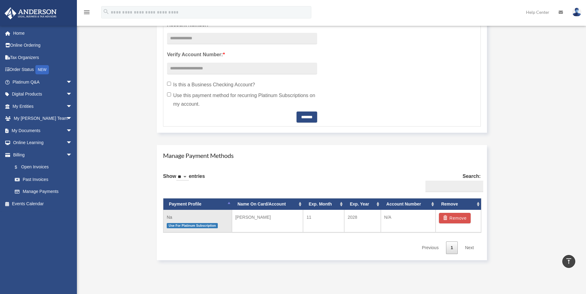  Describe the element at coordinates (43, 143) in the screenshot. I see `a: Online Learningarrow_drop_down` at that location.